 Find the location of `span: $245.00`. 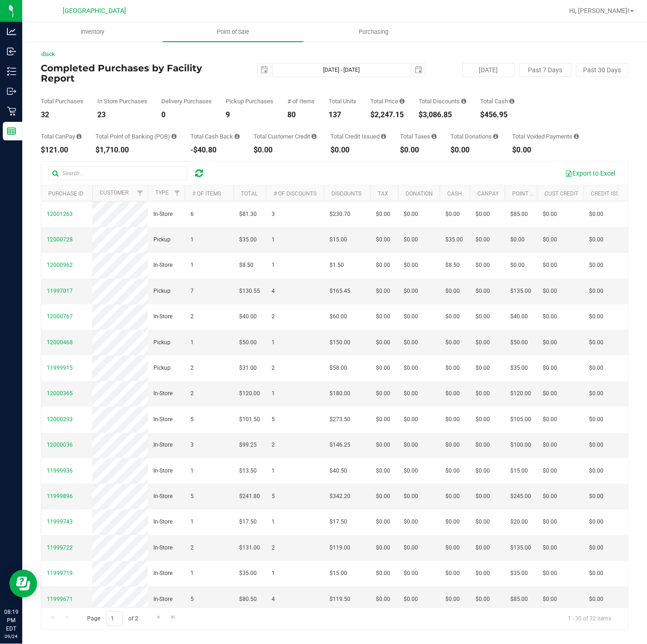

span: $245.00 is located at coordinates (521, 497).